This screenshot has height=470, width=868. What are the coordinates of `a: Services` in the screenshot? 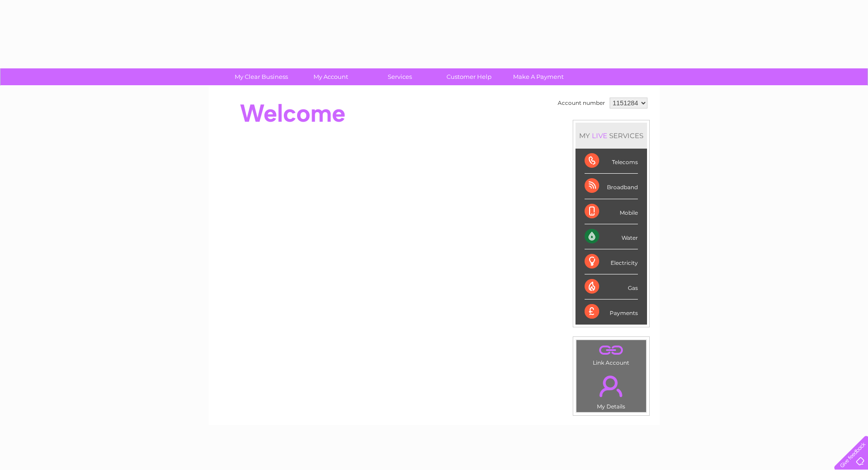 It's located at (399, 76).